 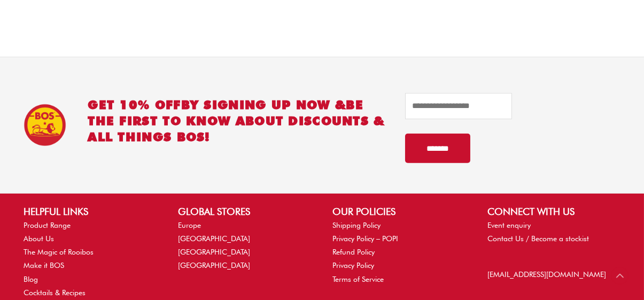 What do you see at coordinates (509, 225) in the screenshot?
I see `a: Event enquiry` at bounding box center [509, 225].